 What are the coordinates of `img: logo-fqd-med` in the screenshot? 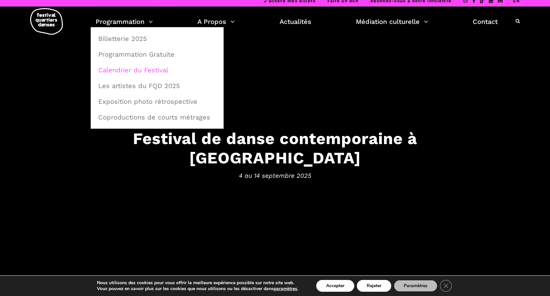 It's located at (47, 21).